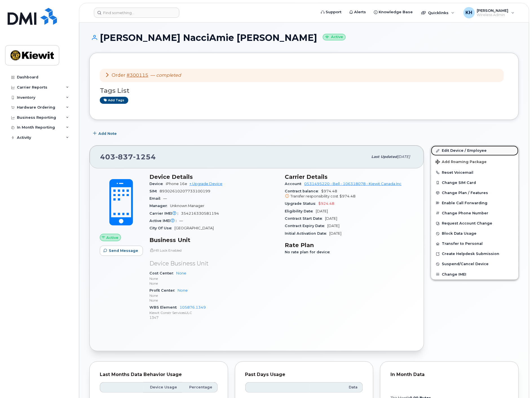 The height and width of the screenshot is (398, 532). Describe the element at coordinates (214, 317) in the screenshot. I see `p: 1347` at that location.